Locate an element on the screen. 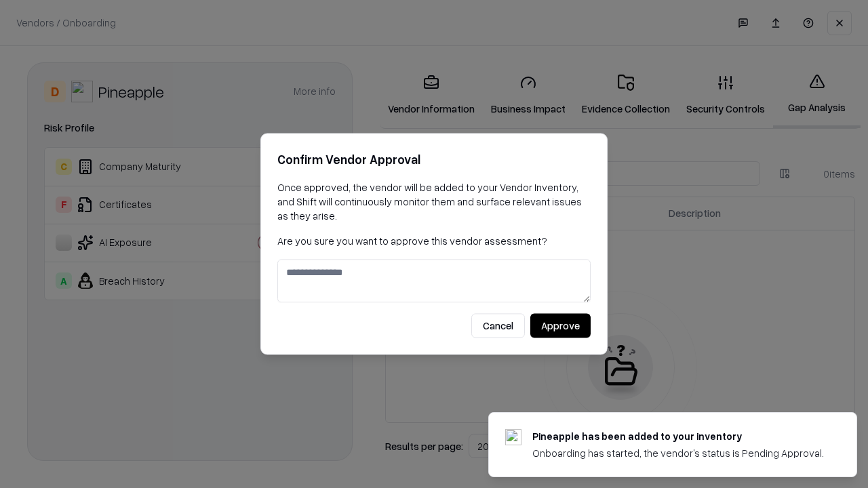 This screenshot has height=488, width=868. div: Onboarding has started, the vendor's status is Pending Approval. is located at coordinates (678, 453).